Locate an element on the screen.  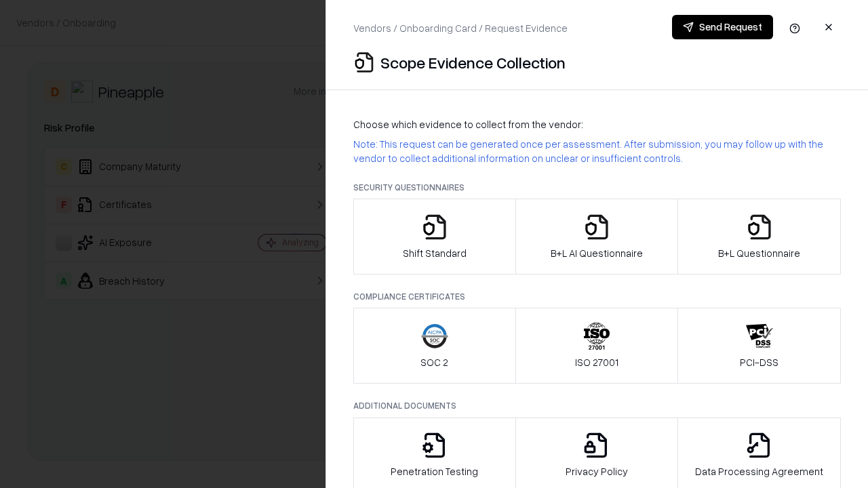
p: Compliance Certificates is located at coordinates (596, 296).